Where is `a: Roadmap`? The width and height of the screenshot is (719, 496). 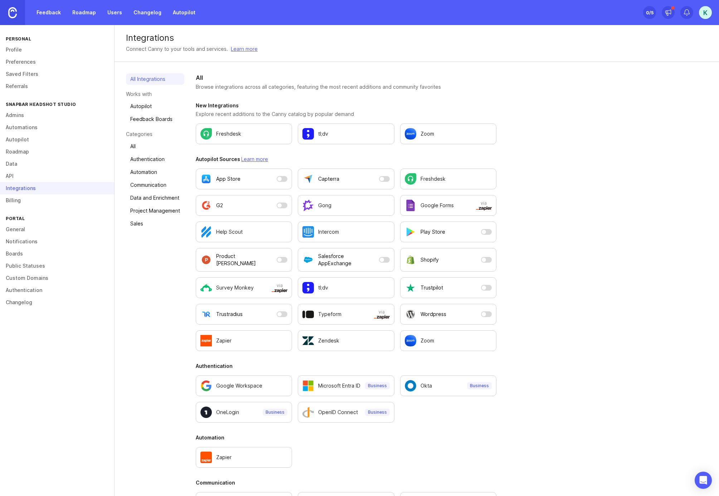 a: Roadmap is located at coordinates (84, 13).